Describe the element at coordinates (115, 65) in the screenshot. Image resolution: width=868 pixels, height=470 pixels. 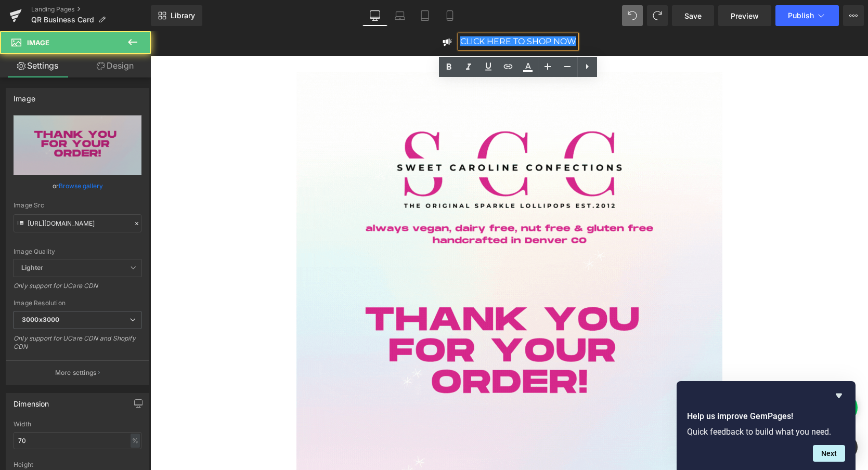
I see `a: Design` at that location.